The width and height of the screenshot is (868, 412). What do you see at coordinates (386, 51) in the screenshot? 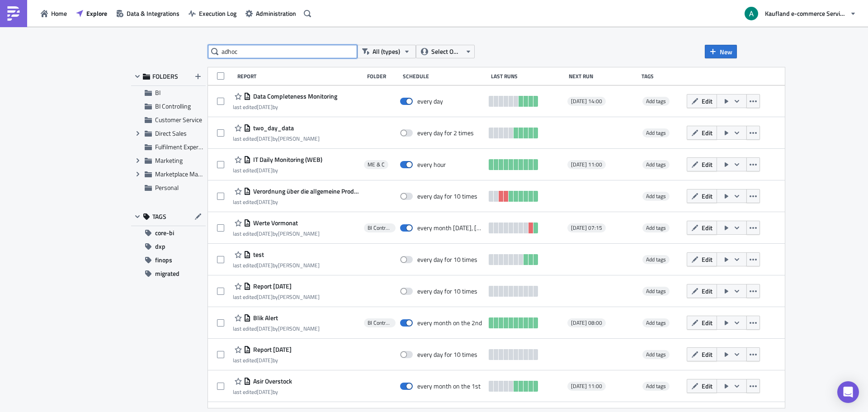
I see `span: All (types)` at bounding box center [386, 51].